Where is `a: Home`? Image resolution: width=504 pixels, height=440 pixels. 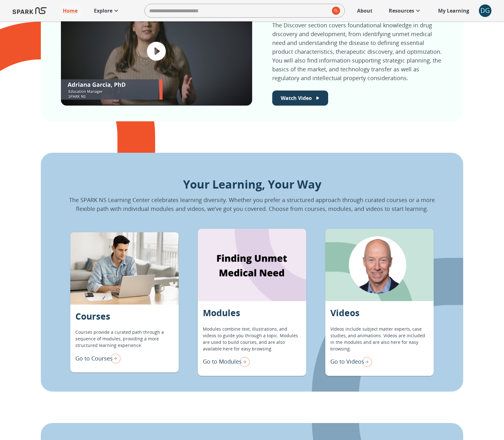
a: Home is located at coordinates (70, 11).